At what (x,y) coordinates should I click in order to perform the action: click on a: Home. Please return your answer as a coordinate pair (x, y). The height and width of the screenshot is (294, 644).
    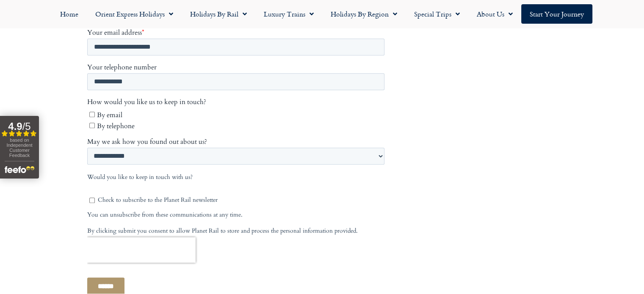
    Looking at the image, I should click on (69, 14).